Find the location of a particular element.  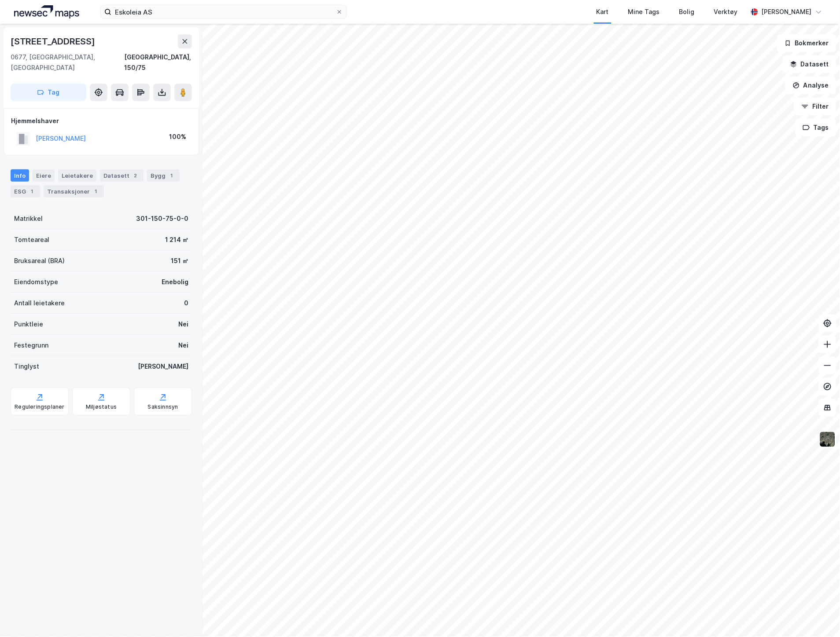

button: Analyse is located at coordinates (811, 86).